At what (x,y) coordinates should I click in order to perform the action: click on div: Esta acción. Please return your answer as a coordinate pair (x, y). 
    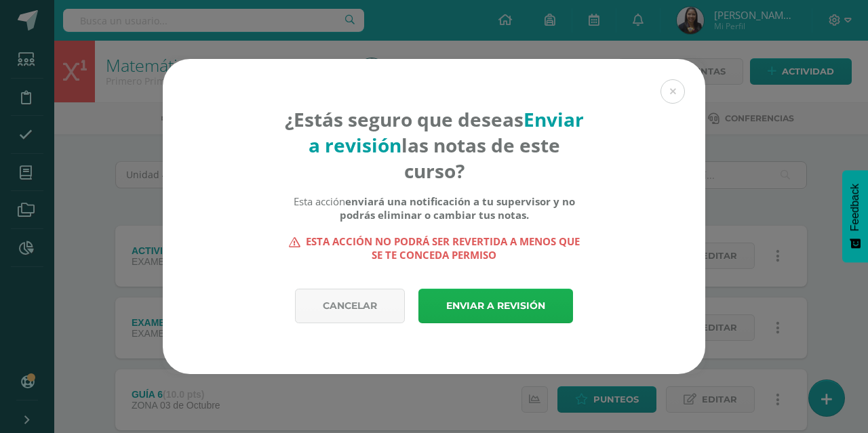
    Looking at the image, I should click on (434, 208).